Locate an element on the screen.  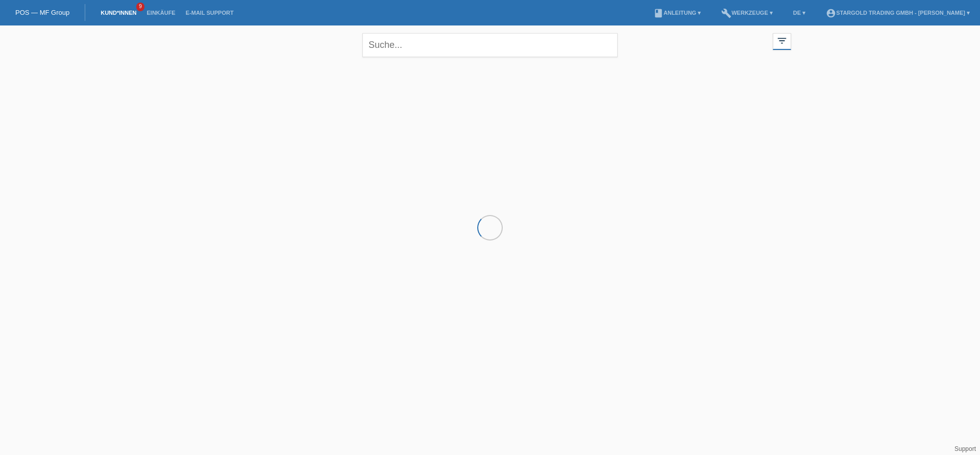
input: Suche... is located at coordinates (490, 45).